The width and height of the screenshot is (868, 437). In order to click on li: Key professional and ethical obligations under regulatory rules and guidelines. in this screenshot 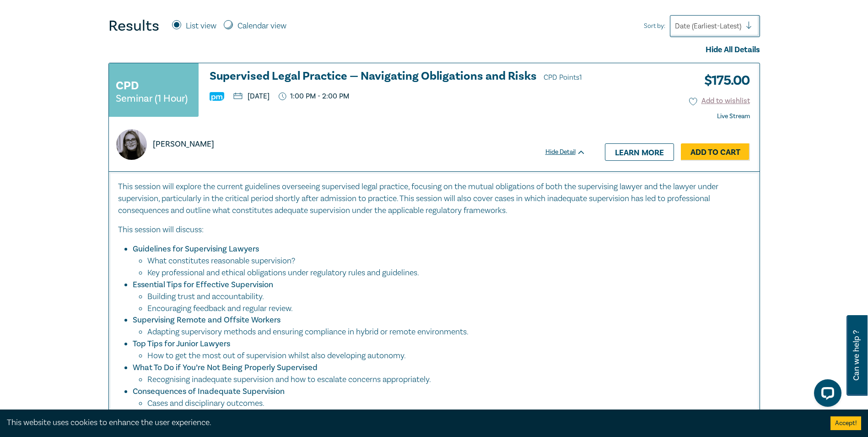, I will do `click(444, 273)`.